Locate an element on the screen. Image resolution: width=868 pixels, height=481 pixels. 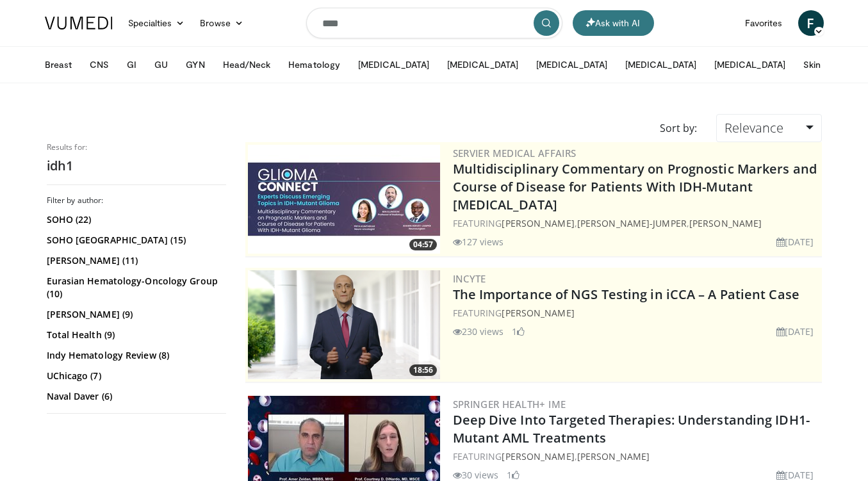
p: Results for: is located at coordinates (136, 148).